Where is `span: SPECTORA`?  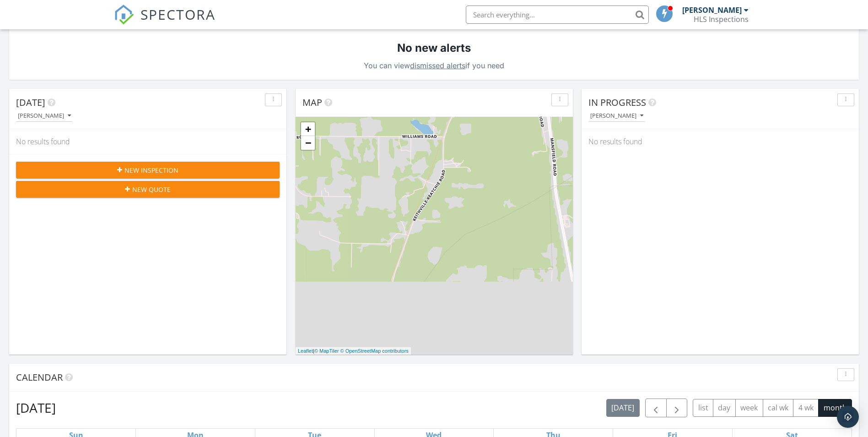 span: SPECTORA is located at coordinates (178, 14).